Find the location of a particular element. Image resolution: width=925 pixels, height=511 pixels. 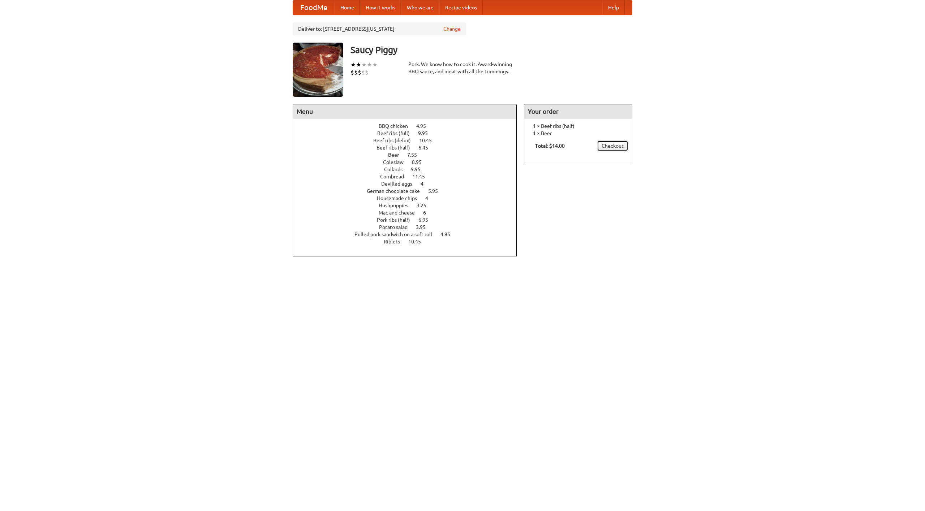

a: FoodMe is located at coordinates (314, 8).